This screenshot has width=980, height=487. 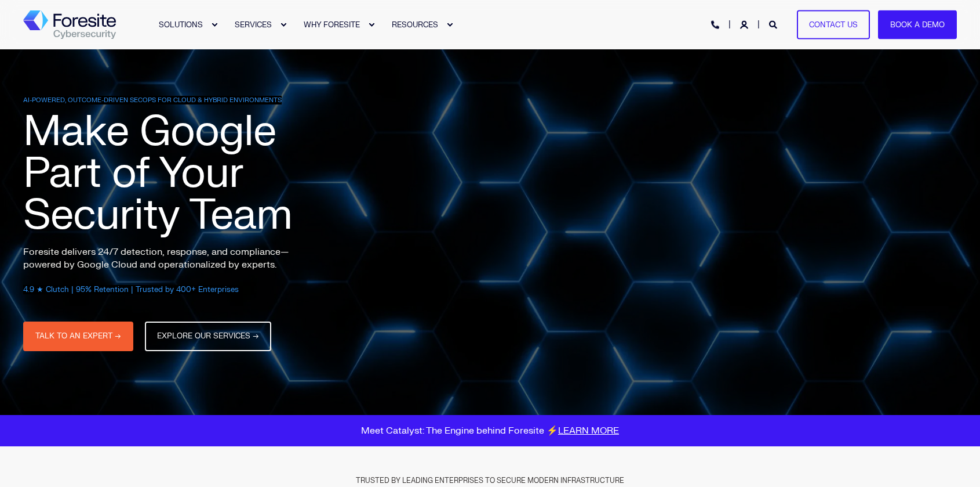 What do you see at coordinates (774, 24) in the screenshot?
I see `a: Open Search` at bounding box center [774, 24].